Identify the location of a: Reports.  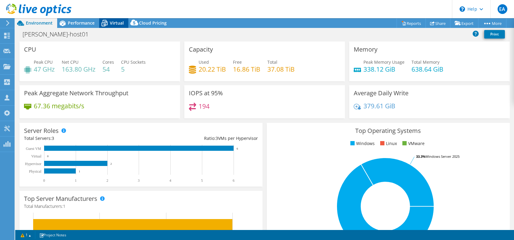
(411, 23).